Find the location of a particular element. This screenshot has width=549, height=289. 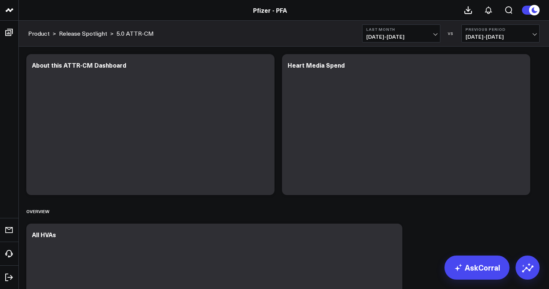

div: Overview is located at coordinates (38, 211).